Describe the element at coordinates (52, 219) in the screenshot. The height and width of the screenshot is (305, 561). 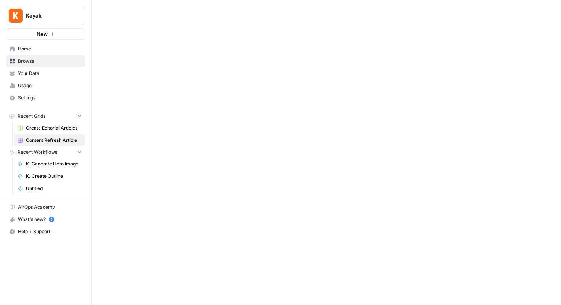
I see `a: 5` at that location.